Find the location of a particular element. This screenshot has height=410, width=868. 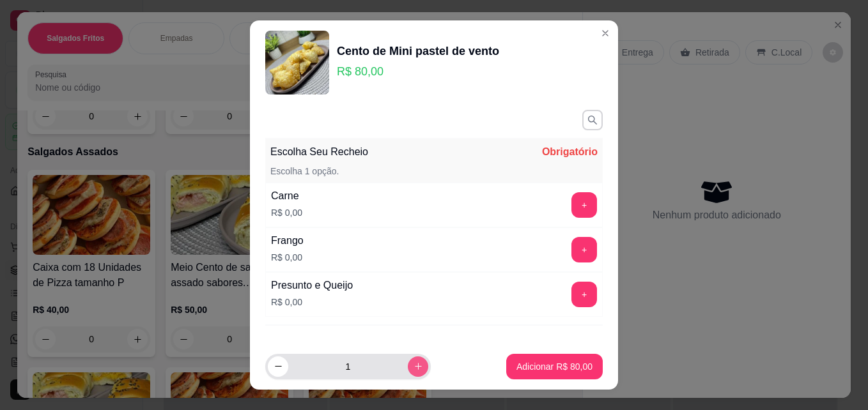

p: R$ 80,00 is located at coordinates (418, 72).